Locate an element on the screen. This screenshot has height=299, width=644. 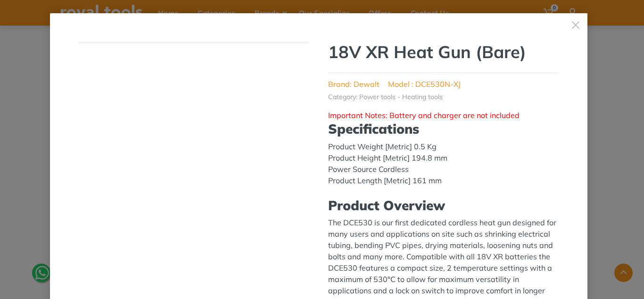
li: Category: Power tools - Heating tools is located at coordinates (385, 97).